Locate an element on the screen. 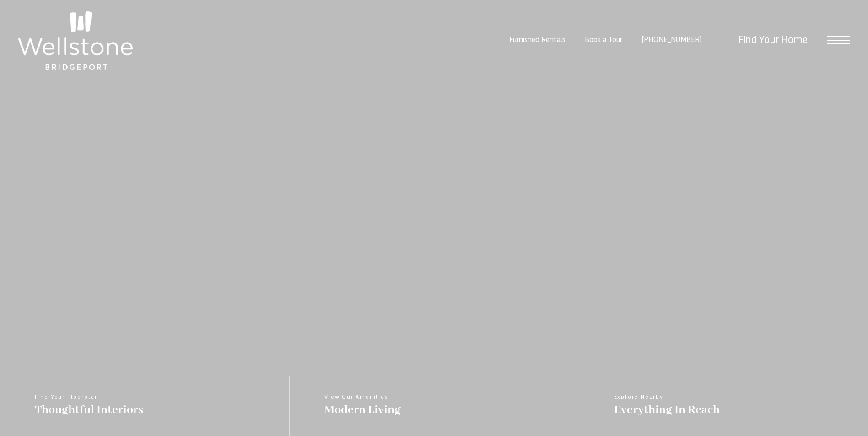 The width and height of the screenshot is (868, 436). span: Everything In Reach is located at coordinates (667, 410).